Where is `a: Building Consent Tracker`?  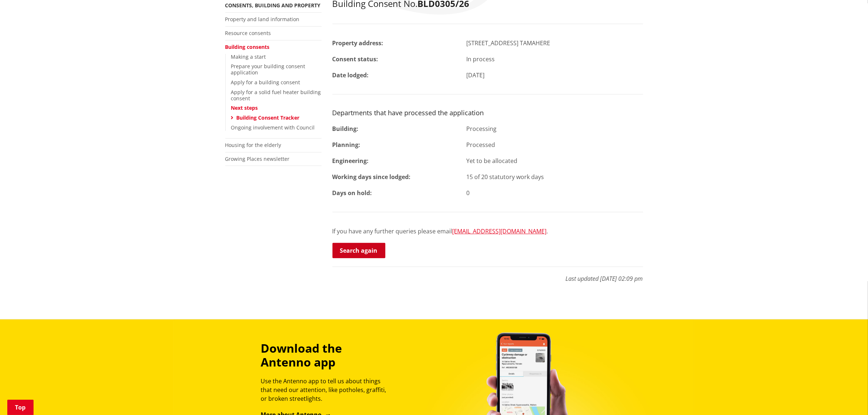 a: Building Consent Tracker is located at coordinates (268, 117).